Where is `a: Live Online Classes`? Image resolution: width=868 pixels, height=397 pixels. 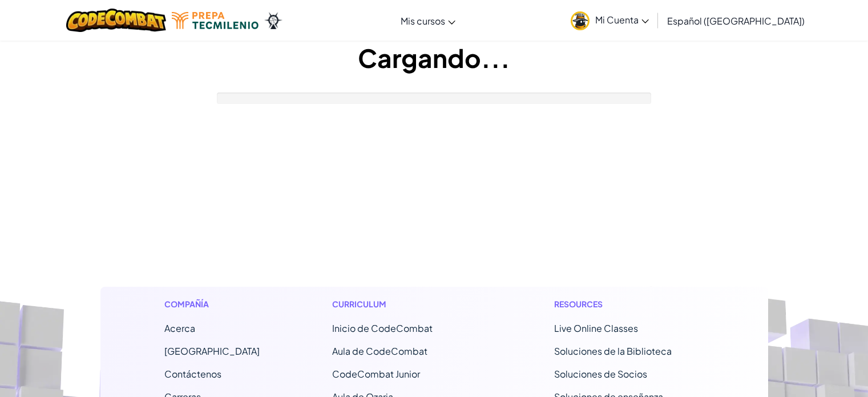
a: Live Online Classes is located at coordinates (596, 328).